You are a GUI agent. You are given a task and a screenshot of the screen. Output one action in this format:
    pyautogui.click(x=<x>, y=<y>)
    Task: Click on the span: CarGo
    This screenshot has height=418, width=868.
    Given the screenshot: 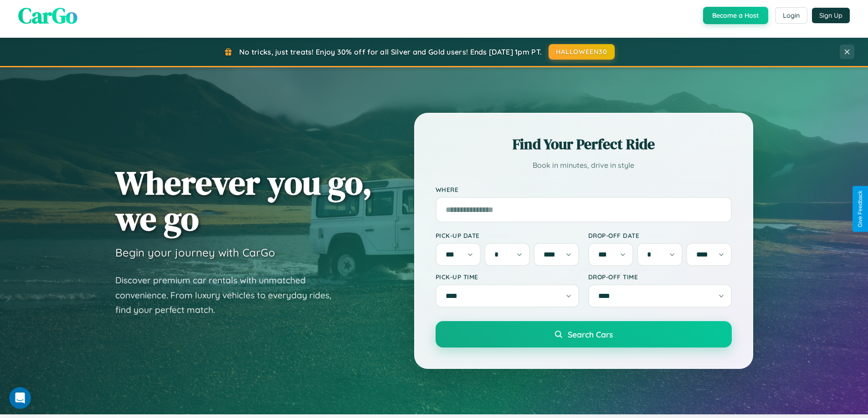 What is the action you would take?
    pyautogui.click(x=48, y=15)
    